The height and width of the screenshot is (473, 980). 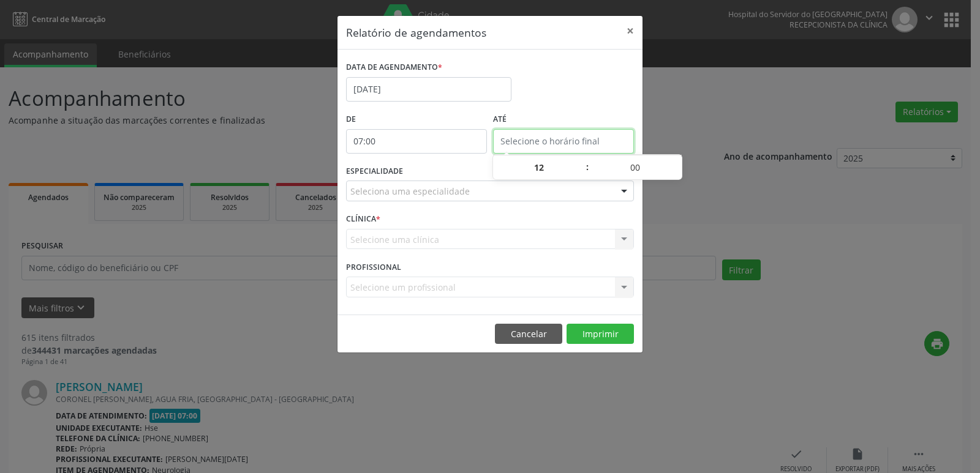 What do you see at coordinates (635, 168) in the screenshot?
I see `input: Minute` at bounding box center [635, 168].